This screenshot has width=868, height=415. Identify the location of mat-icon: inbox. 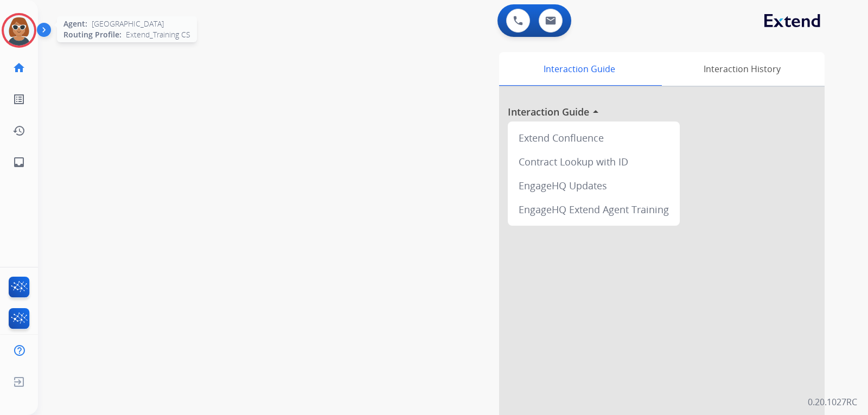
(19, 162).